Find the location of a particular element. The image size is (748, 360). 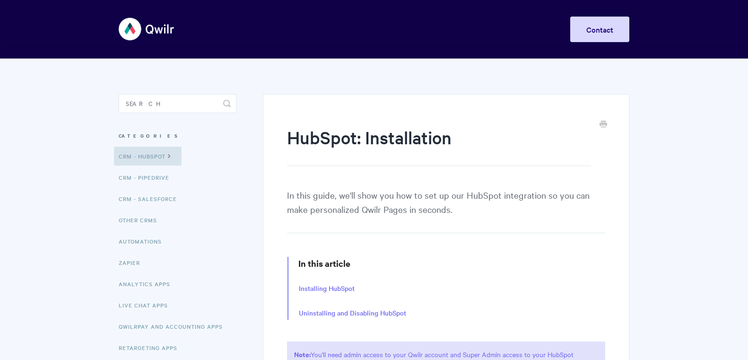

a: Print this Article is located at coordinates (603, 125).